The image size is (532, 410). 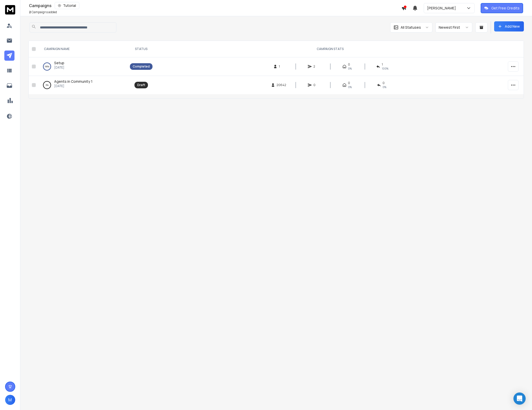 What do you see at coordinates (385, 68) in the screenshot?
I see `span: 100 %` at bounding box center [385, 68].